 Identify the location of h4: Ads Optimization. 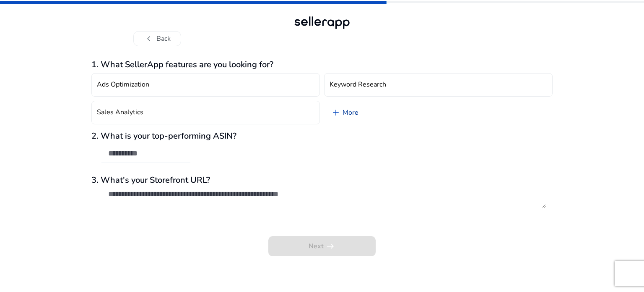
(123, 84).